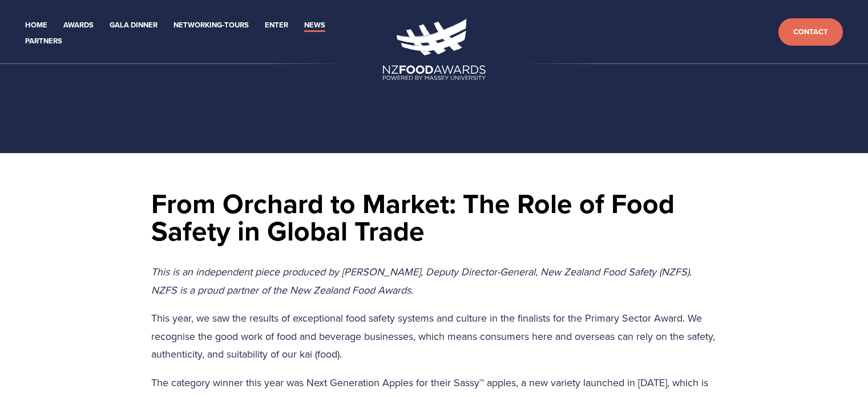 The image size is (868, 397). What do you see at coordinates (134, 25) in the screenshot?
I see `a: Gala Dinner` at bounding box center [134, 25].